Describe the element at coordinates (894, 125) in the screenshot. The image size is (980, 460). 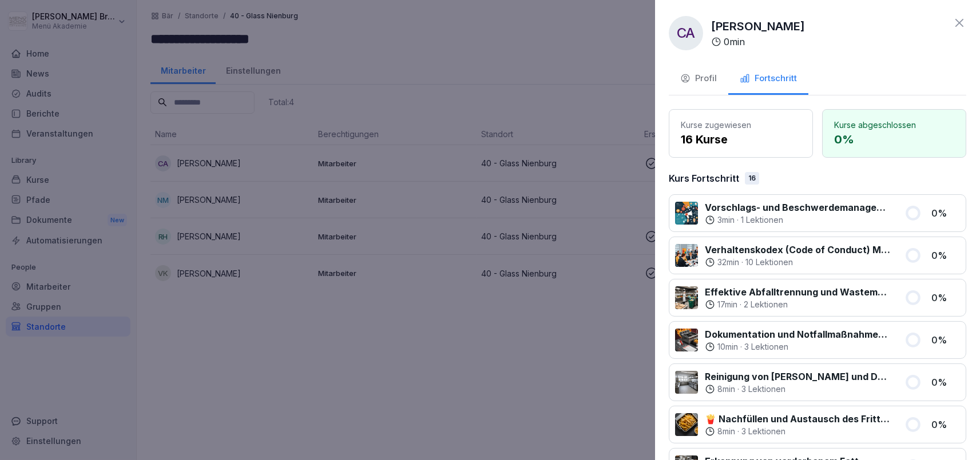
I see `p: Kurse abgeschlossen` at that location.